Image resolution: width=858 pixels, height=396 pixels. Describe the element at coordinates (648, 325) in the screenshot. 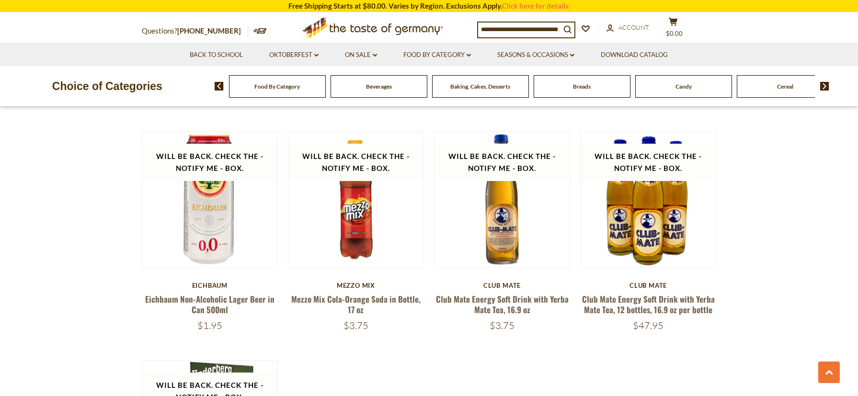

I see `span: $47.95` at that location.